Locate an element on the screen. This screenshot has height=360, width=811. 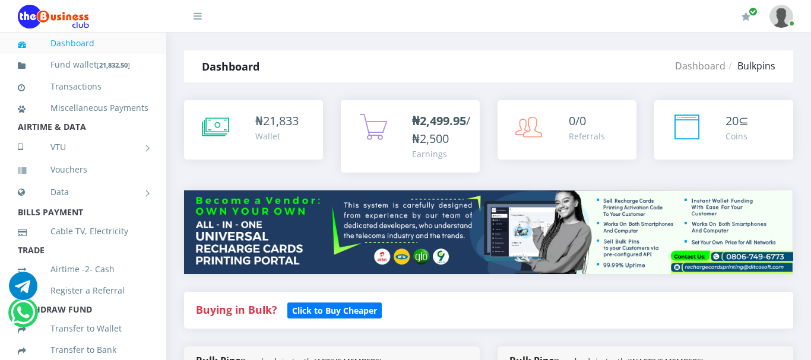
a: Transactions is located at coordinates (83, 87).